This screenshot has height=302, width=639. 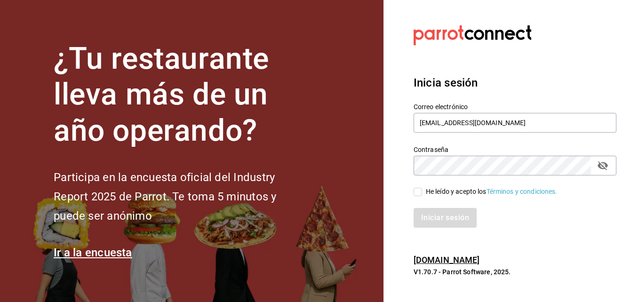 What do you see at coordinates (181, 95) in the screenshot?
I see `h1: ¿Tu restaurante lleva más de un año operando?` at bounding box center [181, 95].